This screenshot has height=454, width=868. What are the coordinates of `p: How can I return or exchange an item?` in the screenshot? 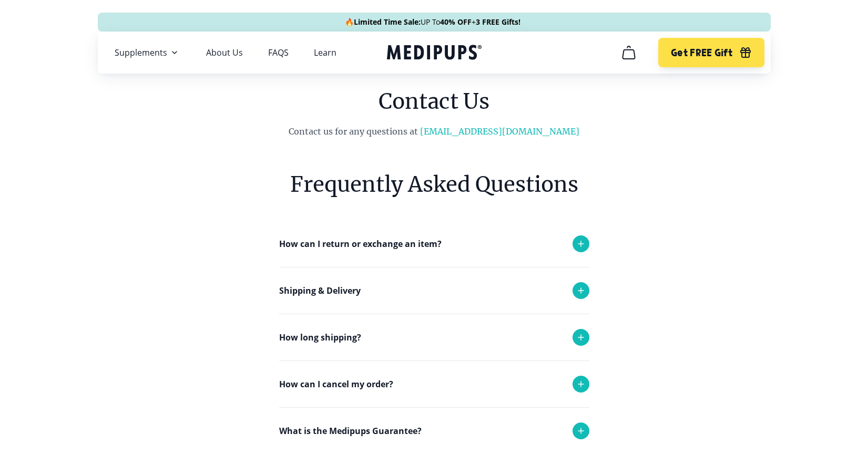 It's located at (360, 244).